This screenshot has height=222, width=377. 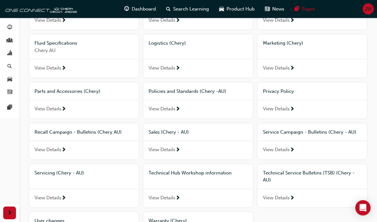 What do you see at coordinates (198, 186) in the screenshot?
I see `a: Technical Hub Workshop informationView Details` at bounding box center [198, 186].